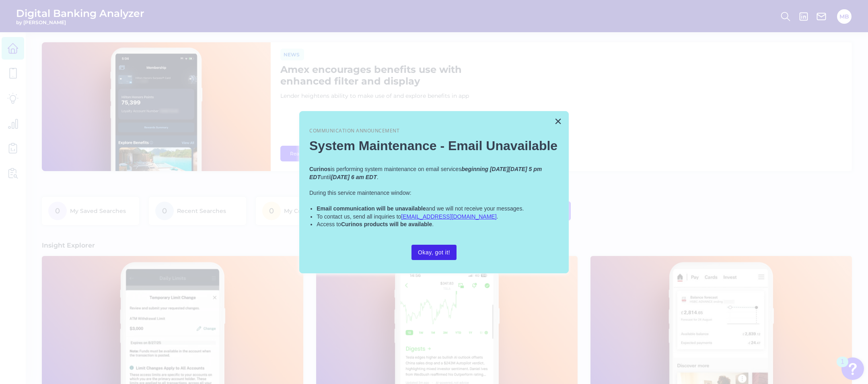  I want to click on span: To contact us, send all inquiries to, so click(359, 217).